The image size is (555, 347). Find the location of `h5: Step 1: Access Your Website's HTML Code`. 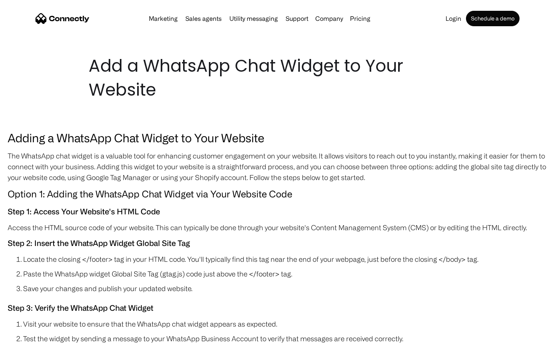

h5: Step 1: Access Your Website's HTML Code is located at coordinates (277, 211).